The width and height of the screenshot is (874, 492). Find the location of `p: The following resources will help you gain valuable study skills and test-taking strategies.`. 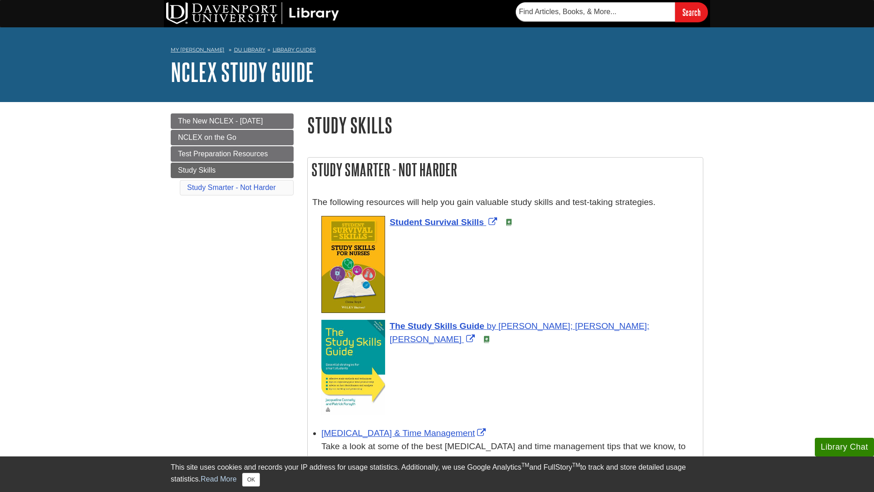

p: The following resources will help you gain valuable study skills and test-taking strategies. is located at coordinates (505, 202).